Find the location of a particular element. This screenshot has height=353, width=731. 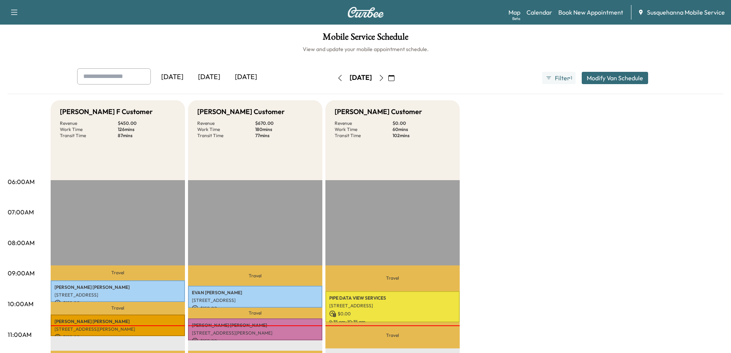

p: $ 450.00 is located at coordinates (147, 123).